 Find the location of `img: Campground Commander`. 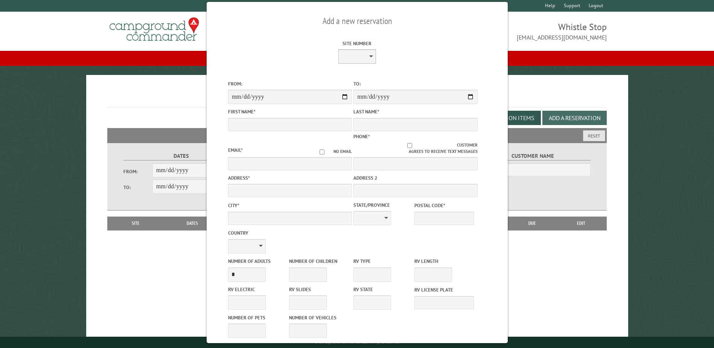

img: Campground Commander is located at coordinates (154, 29).